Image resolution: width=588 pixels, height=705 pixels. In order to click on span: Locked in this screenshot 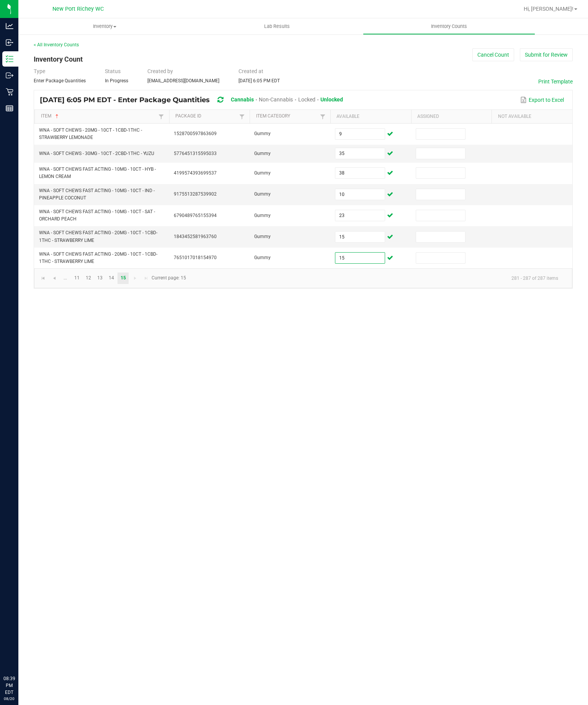, I will do `click(307, 100)`.